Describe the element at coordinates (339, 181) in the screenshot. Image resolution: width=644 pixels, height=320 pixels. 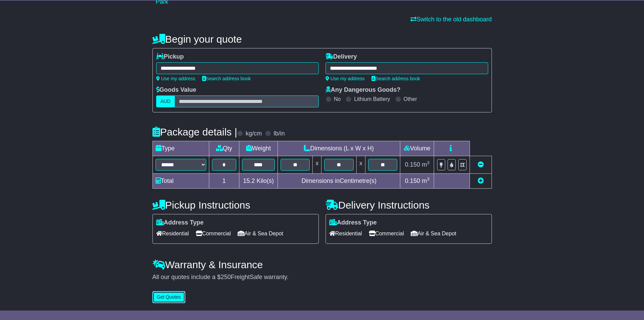
I see `td: Dimensions in Centimetre(s)` at that location.